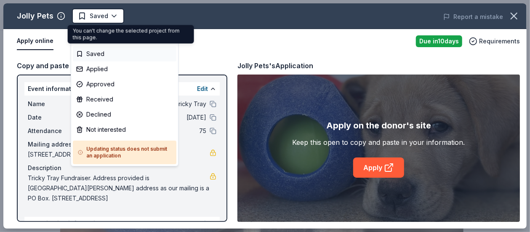 This screenshot has height=232, width=530. What do you see at coordinates (125, 115) in the screenshot?
I see `div: Declined` at bounding box center [125, 115].